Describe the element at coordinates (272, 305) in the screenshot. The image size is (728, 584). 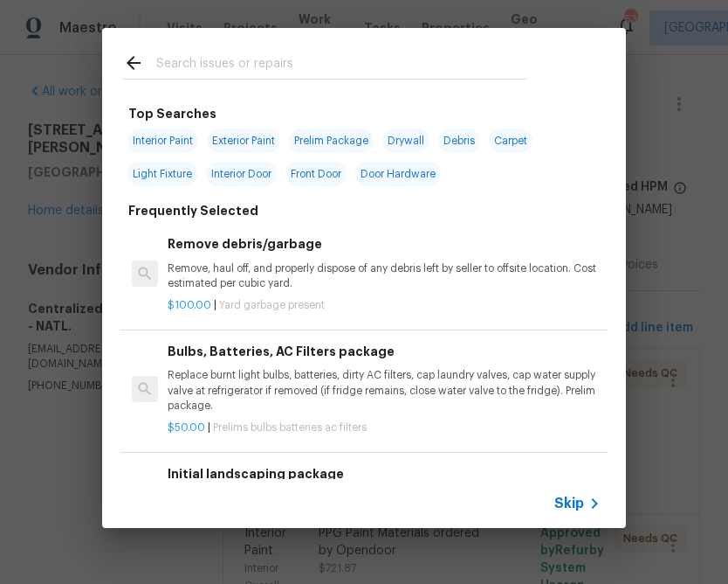
I see `span: Yard garbage present` at that location.